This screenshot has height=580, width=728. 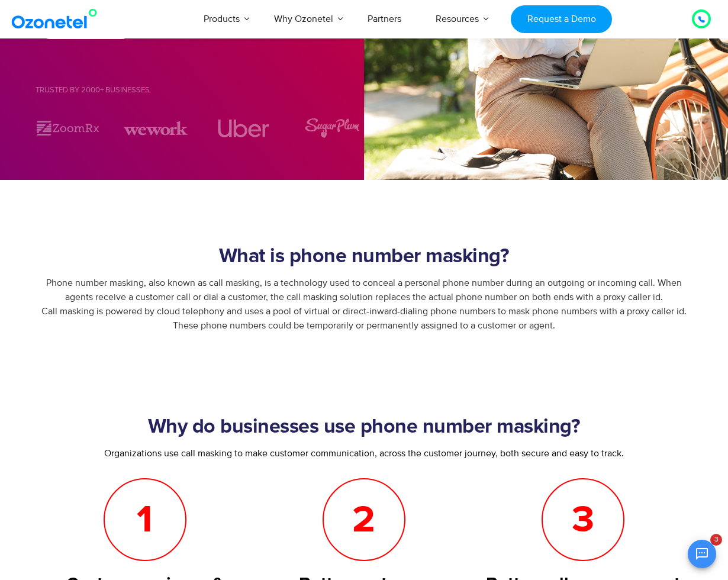 I want to click on div: 3 / 7, so click(x=156, y=128).